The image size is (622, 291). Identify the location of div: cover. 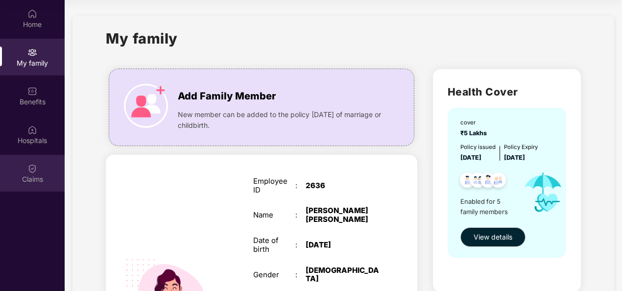
(475, 123).